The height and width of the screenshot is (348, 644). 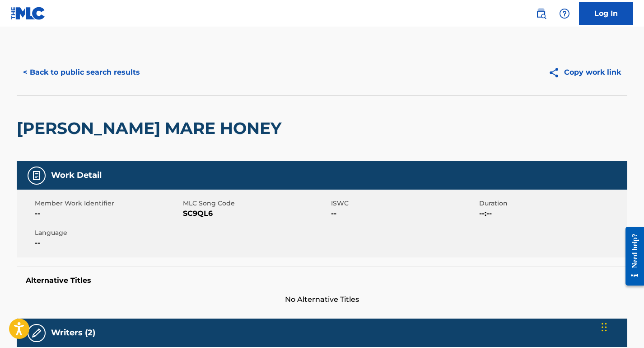 I want to click on span: Member Work Identifier, so click(x=108, y=203).